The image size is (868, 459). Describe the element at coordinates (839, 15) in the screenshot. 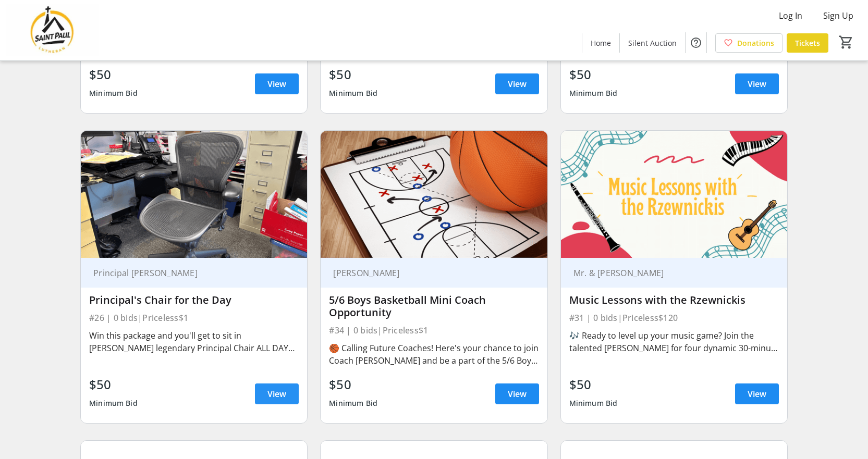

I see `button: Sign Up` at that location.